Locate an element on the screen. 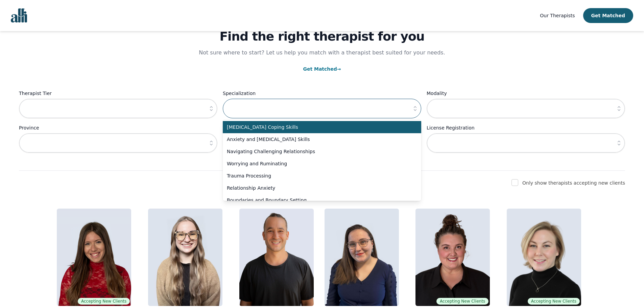  span: Our Therapists is located at coordinates (557, 15).